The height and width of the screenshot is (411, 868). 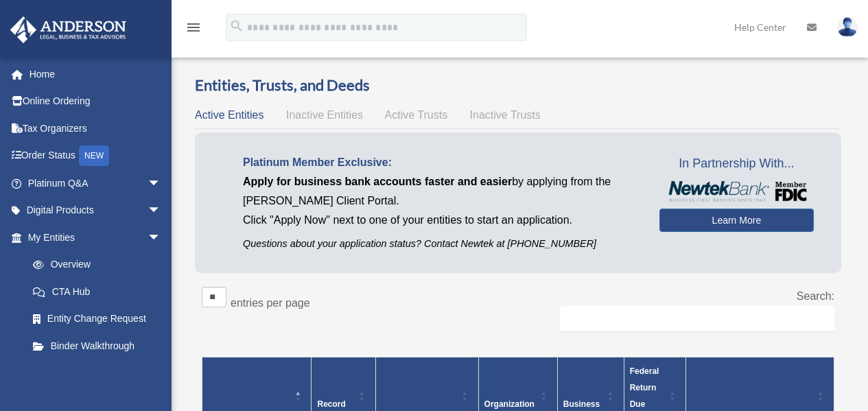 I want to click on img: NewtekBankLogoSM.png, so click(x=736, y=191).